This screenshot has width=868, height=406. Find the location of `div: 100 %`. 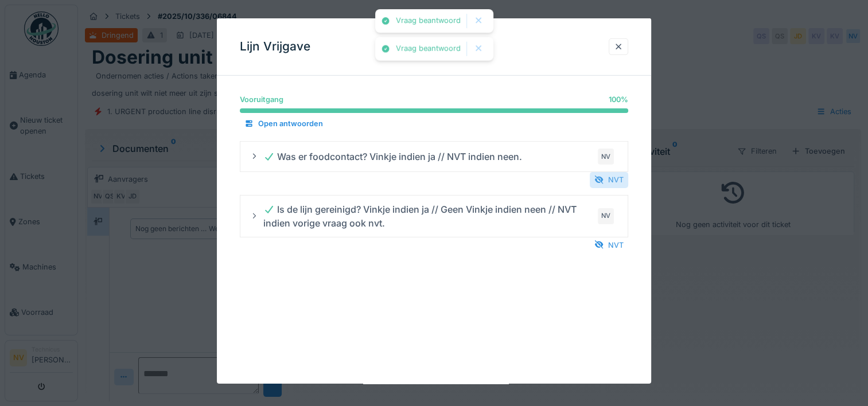

div: 100 % is located at coordinates (618, 99).